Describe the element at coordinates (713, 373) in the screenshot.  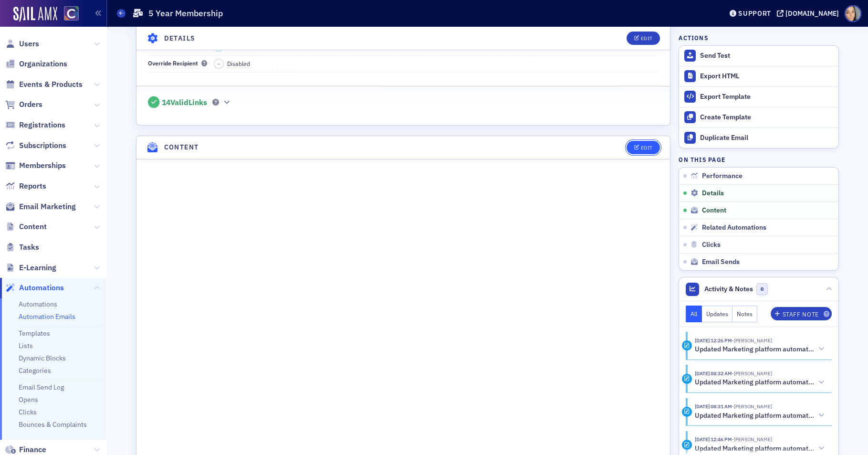
I see `time: 7/17/2025 08:32 AM` at that location.